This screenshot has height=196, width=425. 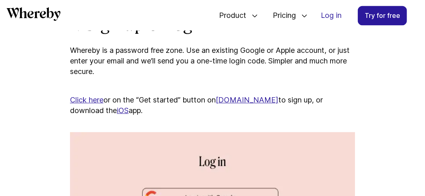 I want to click on span: Product, so click(x=230, y=15).